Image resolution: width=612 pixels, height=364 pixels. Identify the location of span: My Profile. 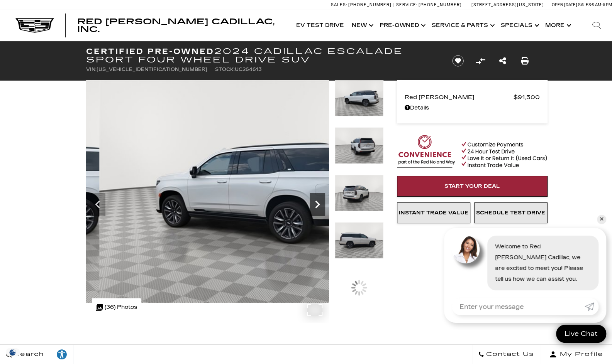
(580, 355).